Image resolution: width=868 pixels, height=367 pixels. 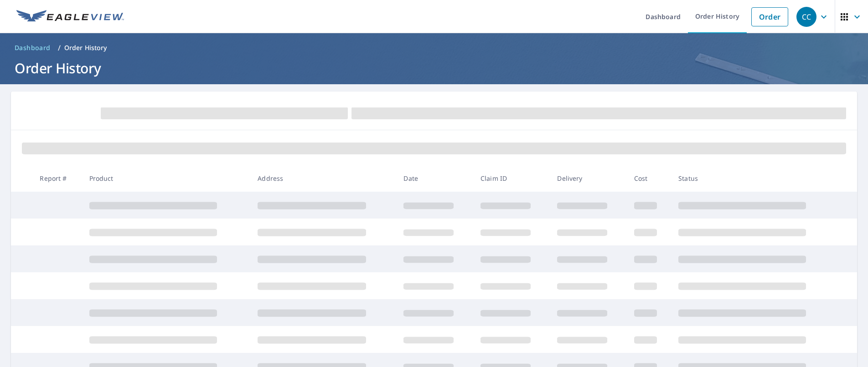 I want to click on nav: breadcrumb, so click(x=434, y=48).